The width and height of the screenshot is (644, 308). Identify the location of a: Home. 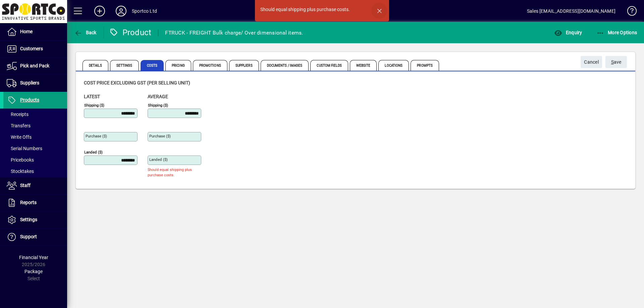
(35, 32).